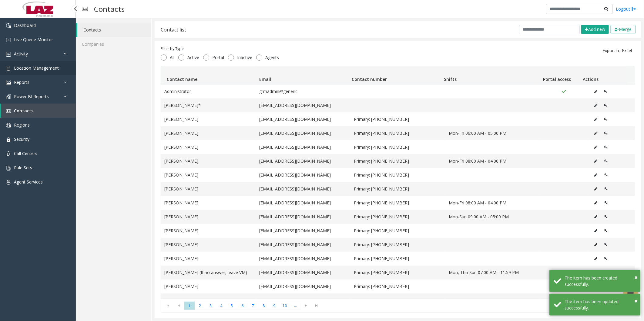 This screenshot has width=644, height=321. Describe the element at coordinates (303, 75) in the screenshot. I see `th: Email` at that location.